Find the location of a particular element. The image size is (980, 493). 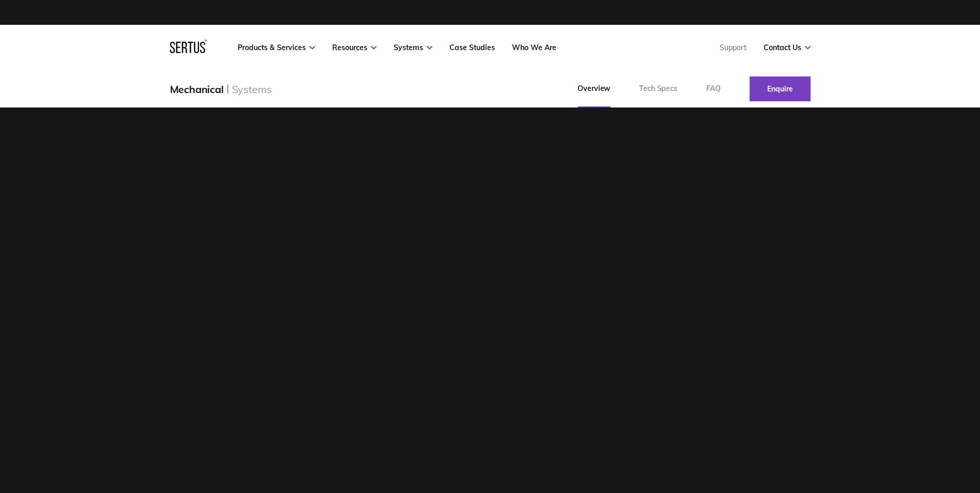

a: Products & Services is located at coordinates (276, 47).